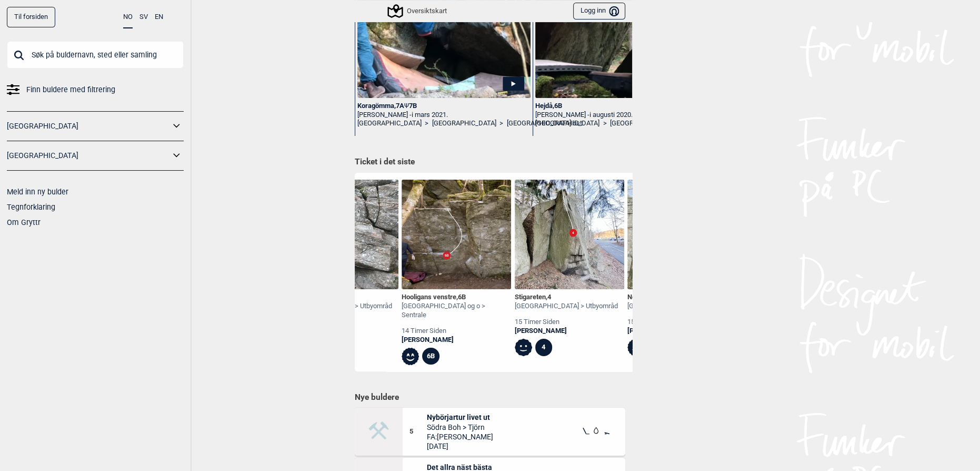 The height and width of the screenshot is (471, 980). Describe the element at coordinates (457, 298) in the screenshot. I see `div: Hooligans venstre ,` at that location.